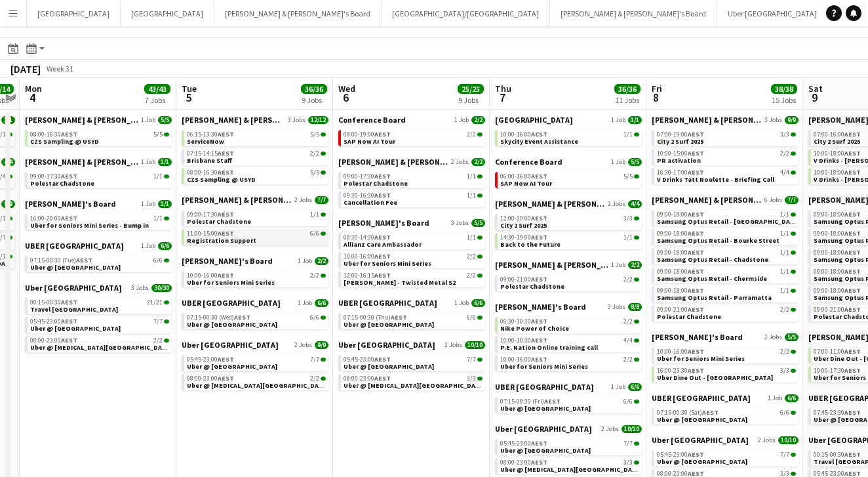 This screenshot has width=868, height=477. What do you see at coordinates (713, 259) in the screenshot?
I see `span: Samsung Optus Retail - Chadstone` at bounding box center [713, 259].